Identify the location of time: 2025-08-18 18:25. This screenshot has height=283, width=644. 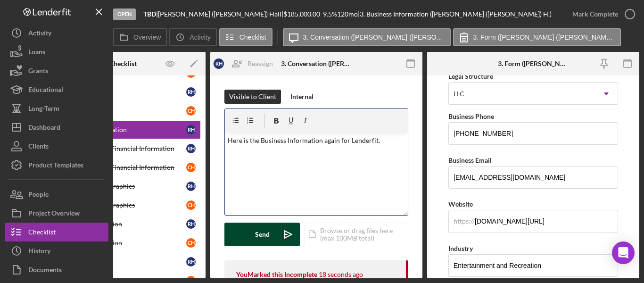
(341, 274).